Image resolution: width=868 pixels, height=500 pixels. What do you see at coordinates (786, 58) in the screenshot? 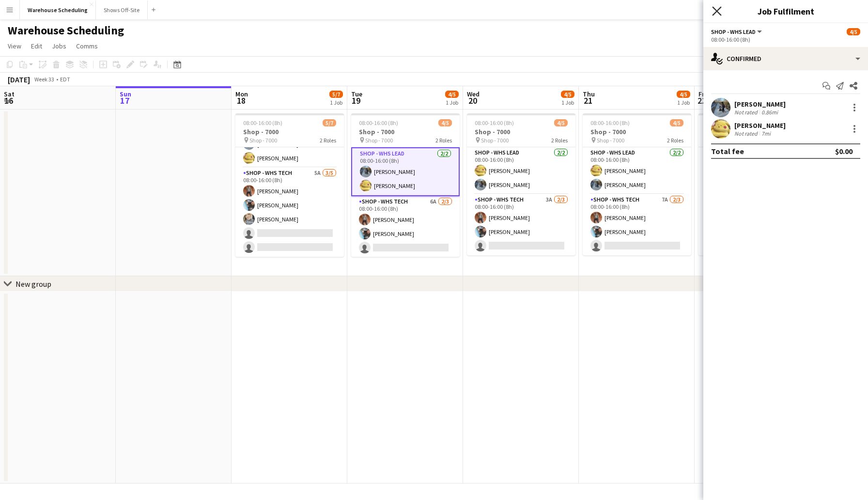
I see `div: Confirmed` at bounding box center [786, 58].